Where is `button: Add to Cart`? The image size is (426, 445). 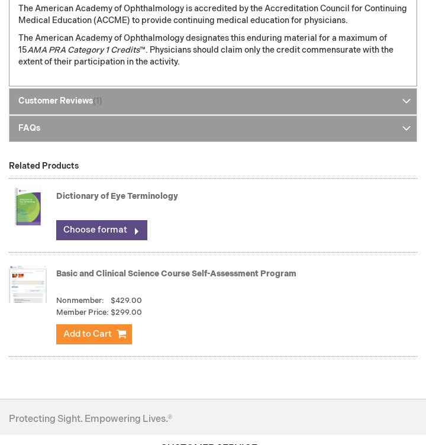
button: Add to Cart is located at coordinates (94, 334).